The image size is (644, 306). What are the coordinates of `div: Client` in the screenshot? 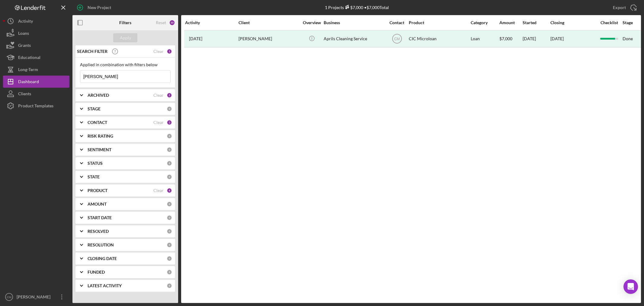 It's located at (269, 23).